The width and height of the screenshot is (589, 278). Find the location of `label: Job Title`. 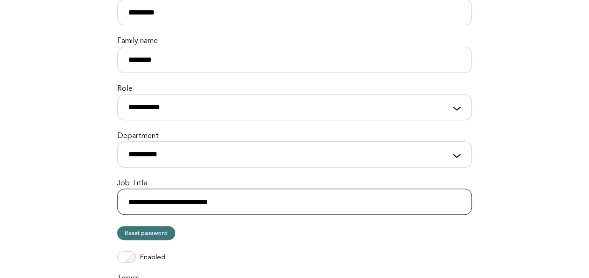

label: Job Title is located at coordinates (294, 184).